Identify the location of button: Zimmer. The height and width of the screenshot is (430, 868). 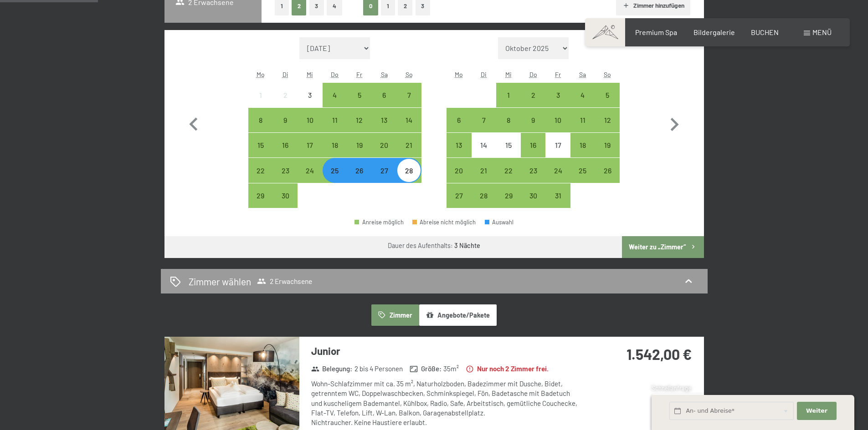
(395, 315).